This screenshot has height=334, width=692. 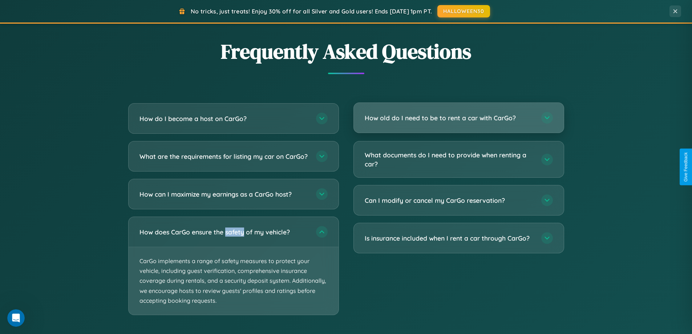 What do you see at coordinates (450, 118) in the screenshot?
I see `h3: How old do I need to be to rent a car with CarGo?` at bounding box center [450, 118].